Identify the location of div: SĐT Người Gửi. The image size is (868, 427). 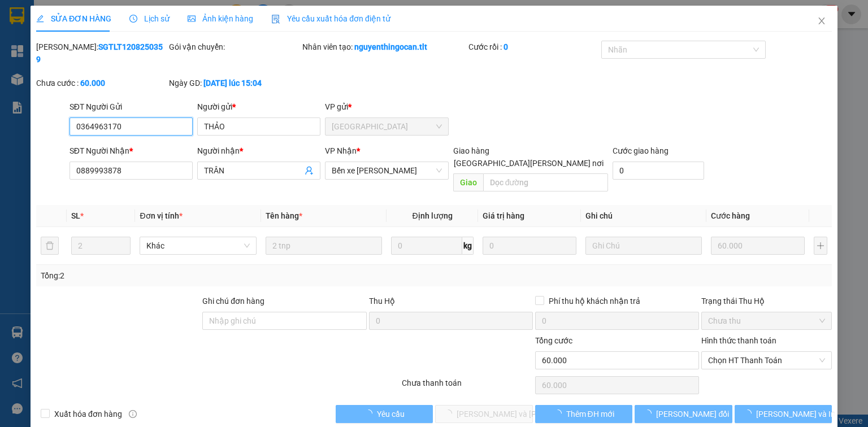
(131, 106).